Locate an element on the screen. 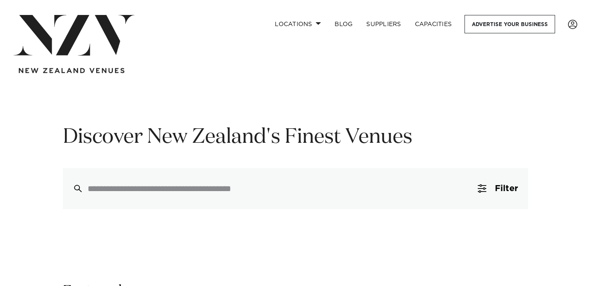 The height and width of the screenshot is (286, 591). a: Advertise your business is located at coordinates (509, 24).